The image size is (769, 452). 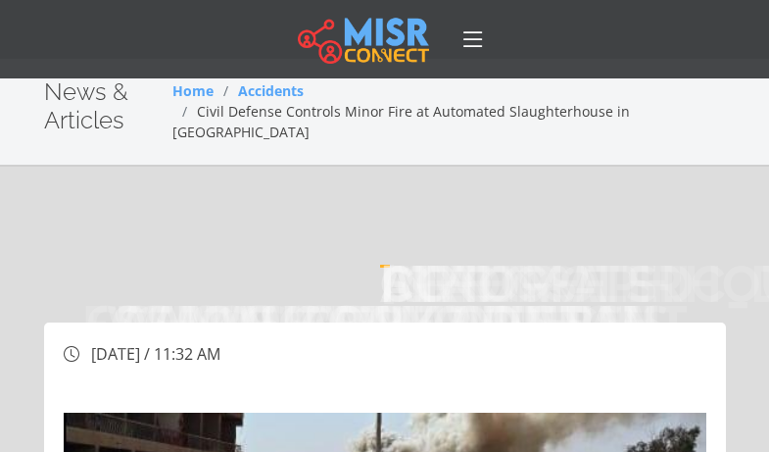 I want to click on span: News & Articles, so click(x=86, y=106).